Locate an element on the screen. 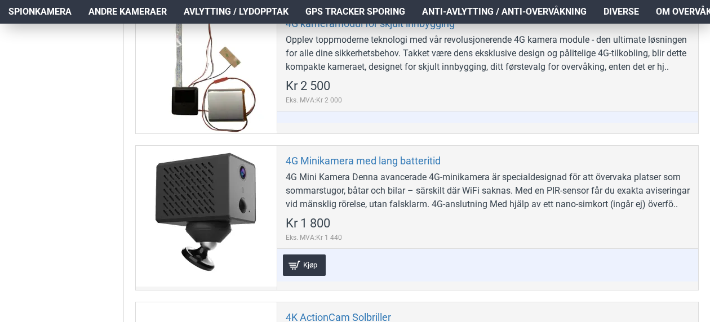 Image resolution: width=710 pixels, height=322 pixels. span: Kjøp is located at coordinates (310, 265).